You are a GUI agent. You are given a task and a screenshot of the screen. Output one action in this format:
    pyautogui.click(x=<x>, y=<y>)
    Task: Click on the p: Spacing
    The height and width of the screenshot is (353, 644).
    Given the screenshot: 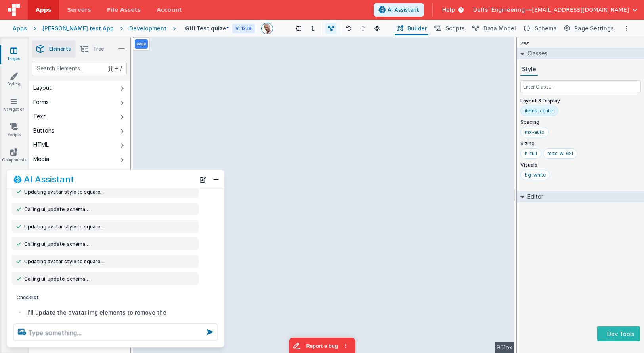 What is the action you would take?
    pyautogui.click(x=580, y=122)
    